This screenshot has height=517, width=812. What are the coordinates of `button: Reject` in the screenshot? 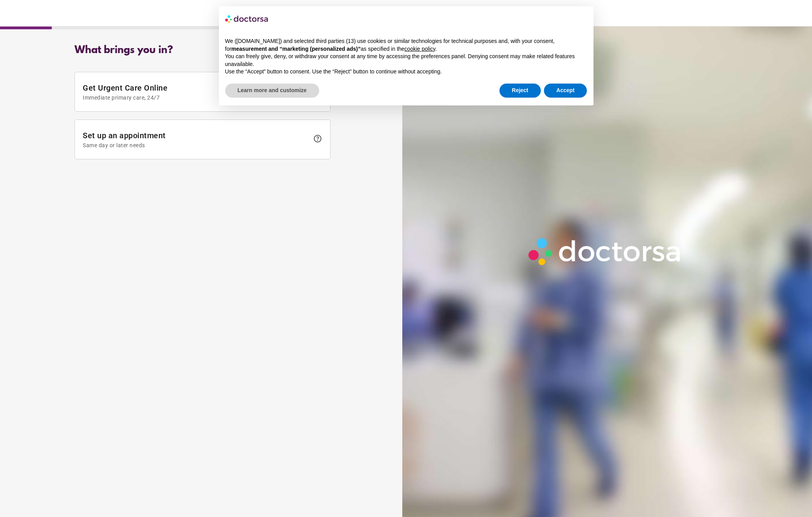 It's located at (520, 91).